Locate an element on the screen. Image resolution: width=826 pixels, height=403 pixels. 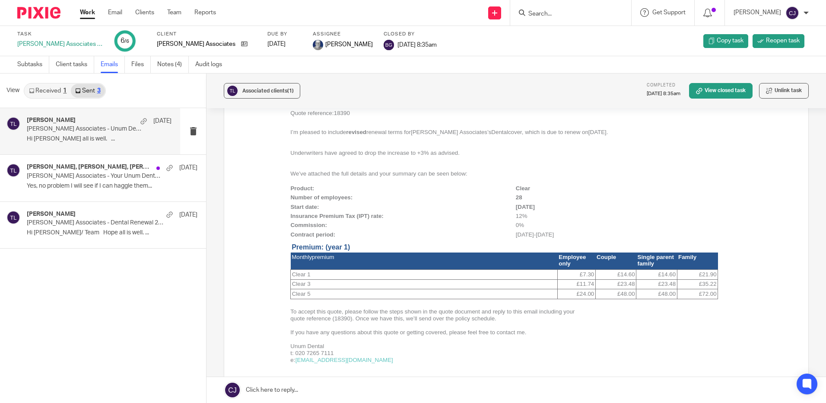
span: Quote reference: is located at coordinates (47, 258).